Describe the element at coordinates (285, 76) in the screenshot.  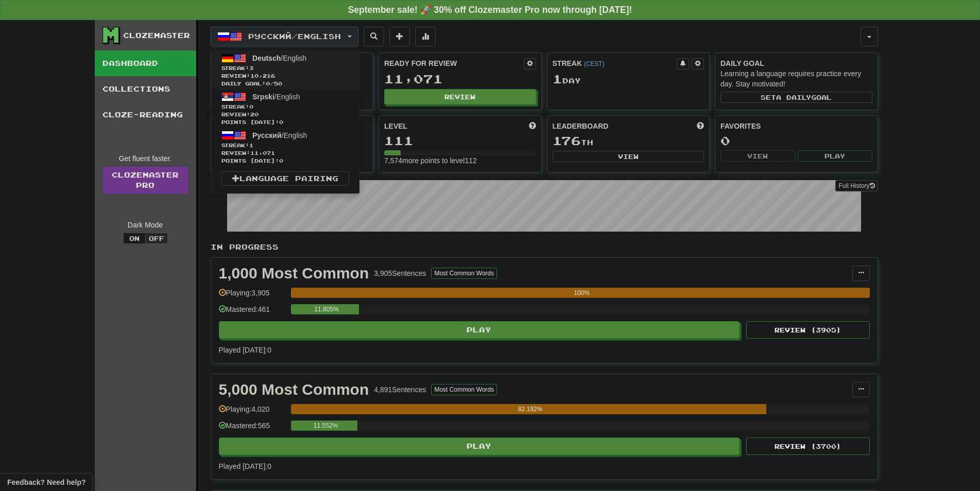
I see `span: Review: 10,216` at that location.